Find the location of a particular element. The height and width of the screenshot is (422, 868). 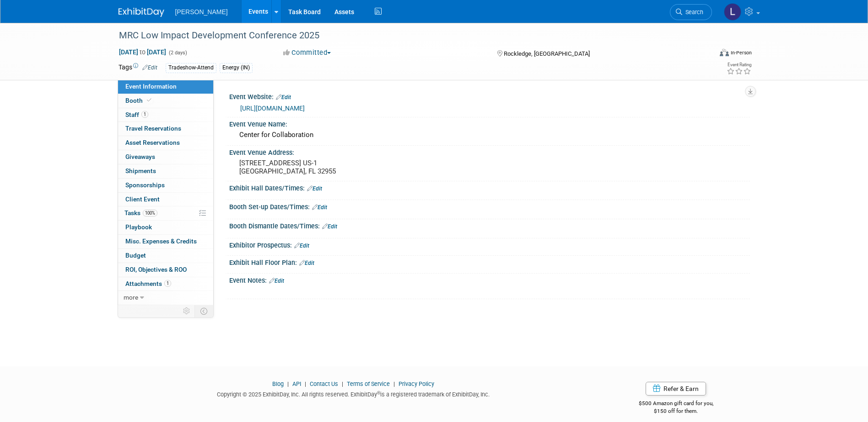

span: Shipments is located at coordinates (140, 171).